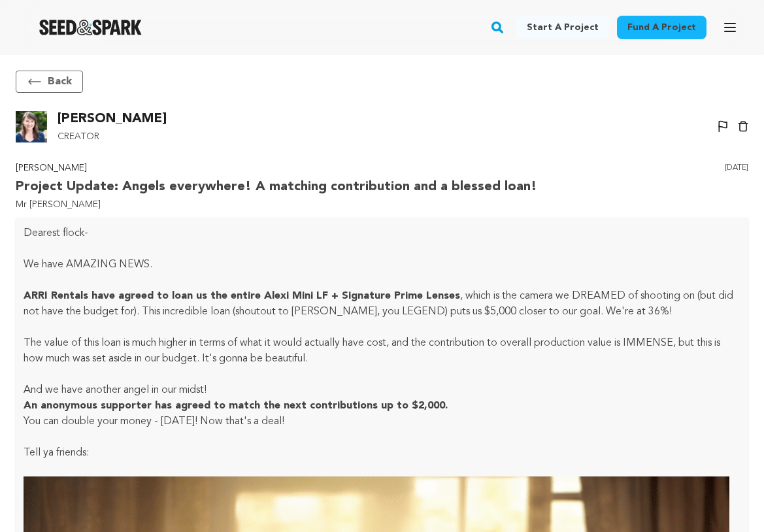 This screenshot has height=532, width=764. Describe the element at coordinates (90, 27) in the screenshot. I see `a: Seed&Spark Homepage` at that location.